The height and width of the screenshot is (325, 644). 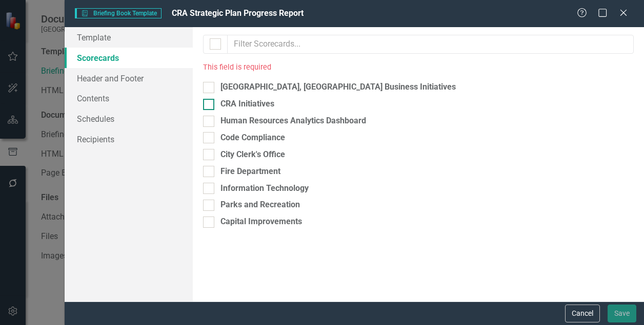 I want to click on div: Human Resources Analytics Dashboard, so click(x=293, y=121).